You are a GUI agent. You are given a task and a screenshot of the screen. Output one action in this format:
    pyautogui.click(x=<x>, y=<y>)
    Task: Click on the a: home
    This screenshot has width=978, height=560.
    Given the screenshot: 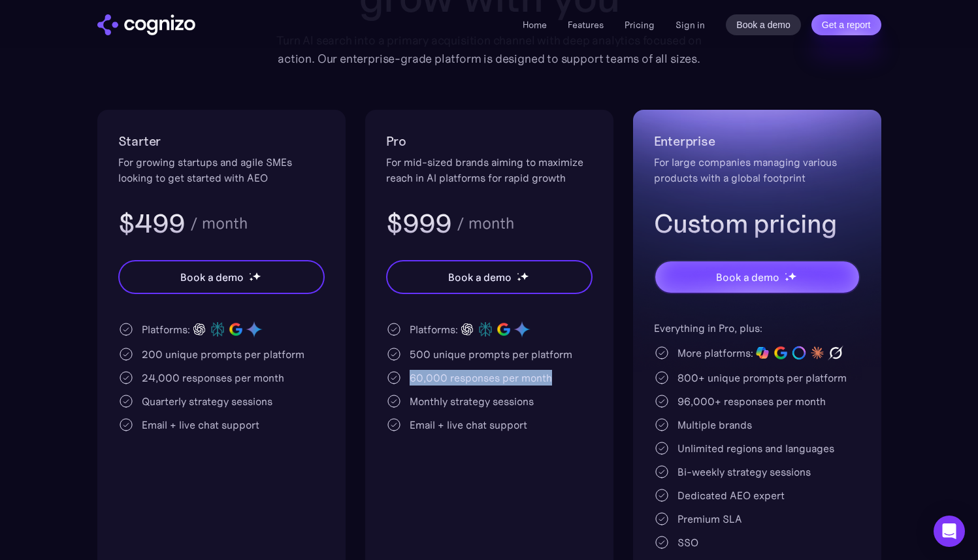 What is the action you would take?
    pyautogui.click(x=147, y=25)
    